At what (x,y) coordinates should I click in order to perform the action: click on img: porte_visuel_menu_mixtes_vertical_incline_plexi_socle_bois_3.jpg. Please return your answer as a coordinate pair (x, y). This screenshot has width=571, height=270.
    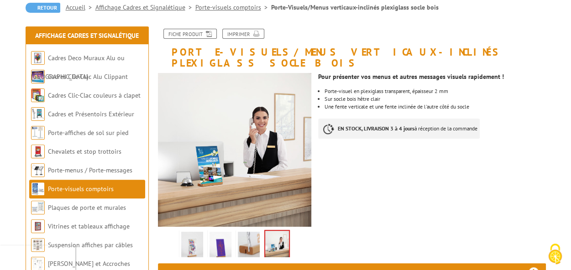
    Looking at the image, I should click on (249, 246).